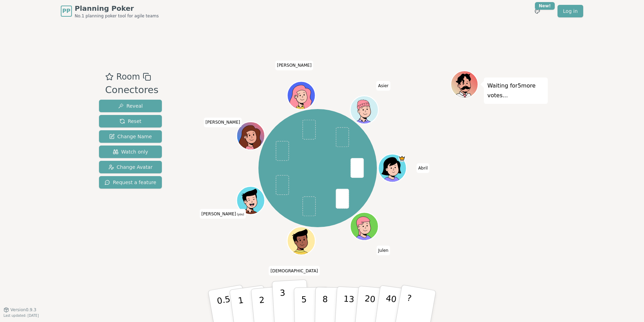 This screenshot has height=322, width=644. What do you see at coordinates (250, 201) in the screenshot?
I see `button: Click to change your avatar` at bounding box center [250, 201].